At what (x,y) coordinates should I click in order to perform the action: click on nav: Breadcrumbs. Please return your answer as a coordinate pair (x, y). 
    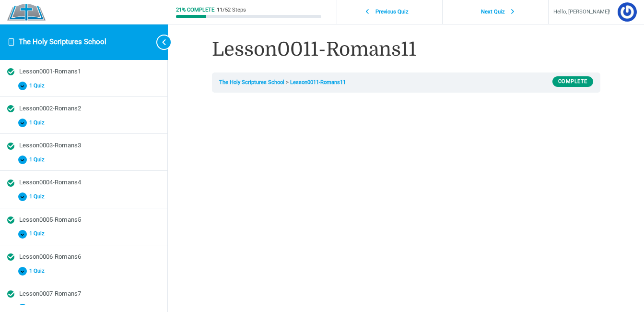
    Looking at the image, I should click on (407, 82).